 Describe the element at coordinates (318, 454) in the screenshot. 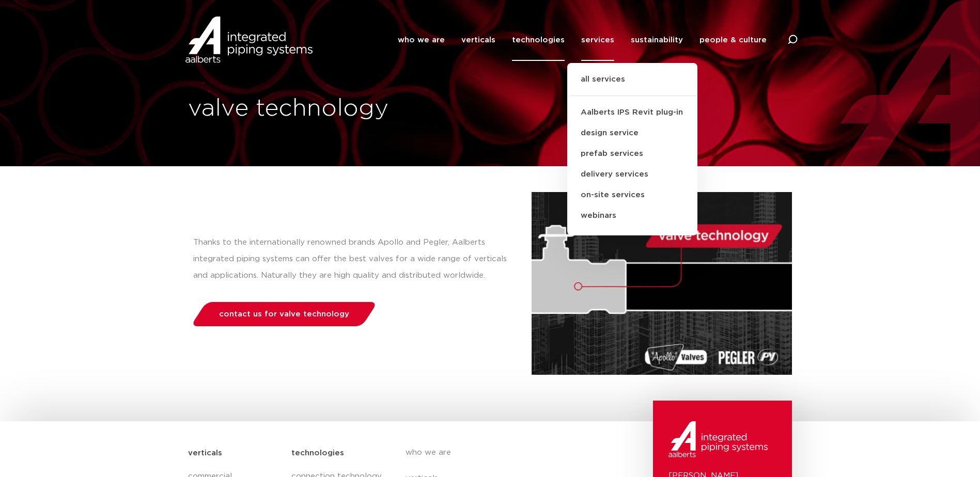

I see `h5: technologies` at that location.